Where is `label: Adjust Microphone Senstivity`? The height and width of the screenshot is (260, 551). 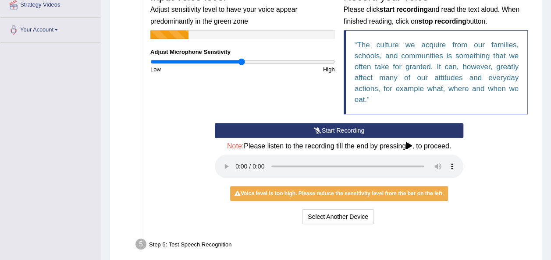 label: Adjust Microphone Senstivity is located at coordinates (190, 52).